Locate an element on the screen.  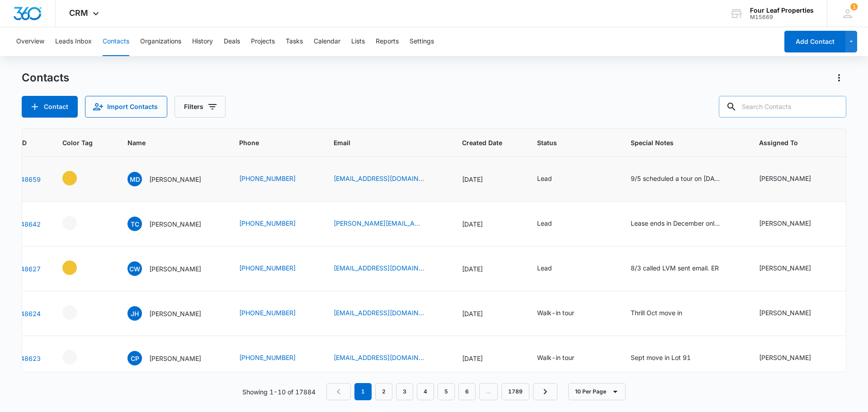
div: account name is located at coordinates (782, 10).